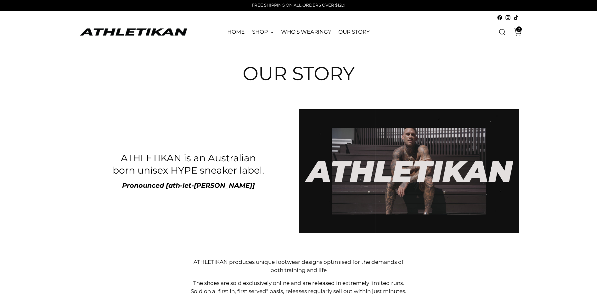 The image size is (597, 300). What do you see at coordinates (354, 32) in the screenshot?
I see `a: OUR STORY` at bounding box center [354, 32].